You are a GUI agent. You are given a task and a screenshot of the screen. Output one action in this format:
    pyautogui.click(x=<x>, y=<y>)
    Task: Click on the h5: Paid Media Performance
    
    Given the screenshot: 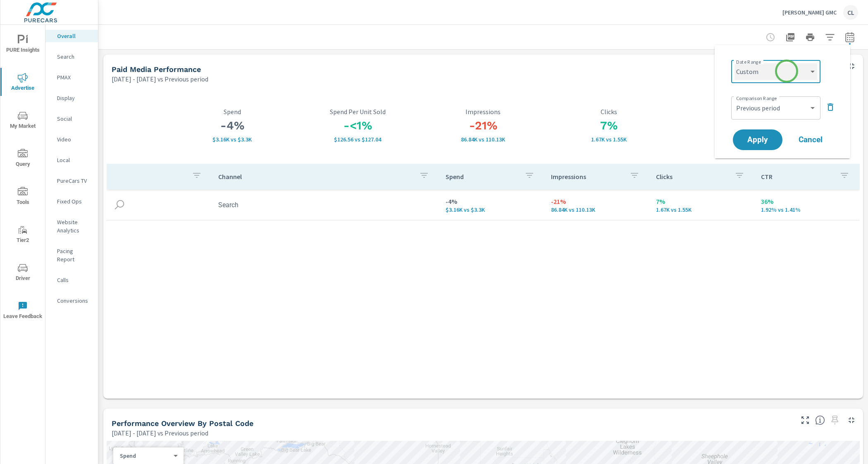 What is the action you would take?
    pyautogui.click(x=156, y=69)
    